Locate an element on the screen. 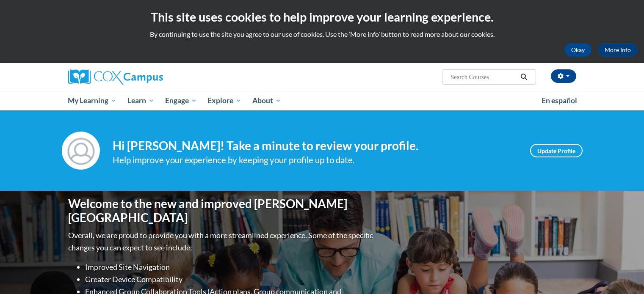 The height and width of the screenshot is (294, 644). a: Learn is located at coordinates (141, 100).